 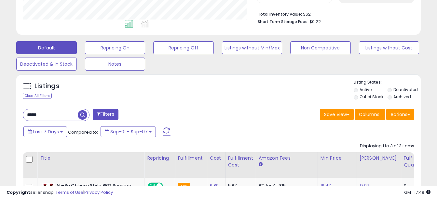 I want to click on div: seller snap | |, so click(x=60, y=193).